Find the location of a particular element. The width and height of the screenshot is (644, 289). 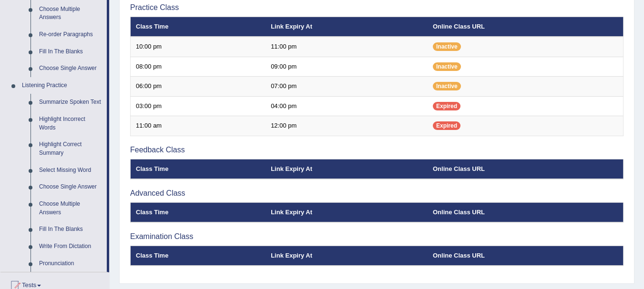

a: Write From Dictation is located at coordinates (70, 246).